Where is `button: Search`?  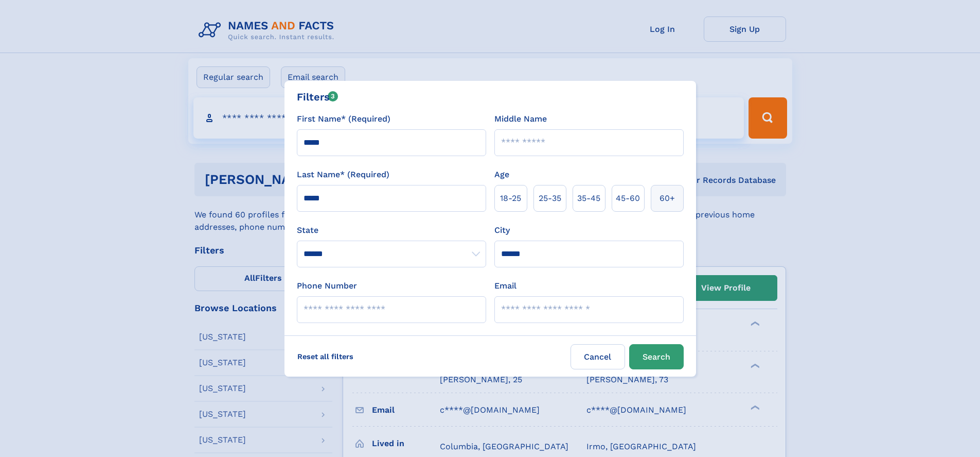
button: Search is located at coordinates (656, 357).